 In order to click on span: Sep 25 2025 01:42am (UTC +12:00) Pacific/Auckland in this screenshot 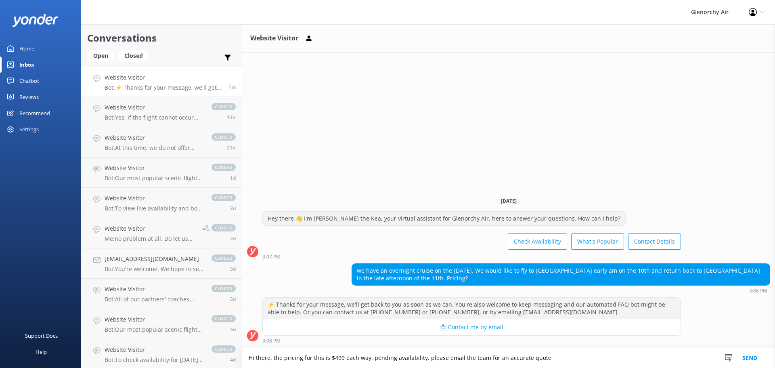, I will do `click(231, 117)`.